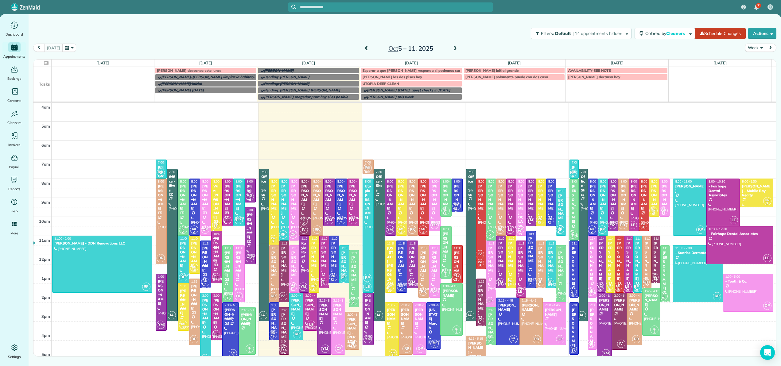 The width and height of the screenshot is (781, 366). I want to click on a: Contacts, so click(14, 95).